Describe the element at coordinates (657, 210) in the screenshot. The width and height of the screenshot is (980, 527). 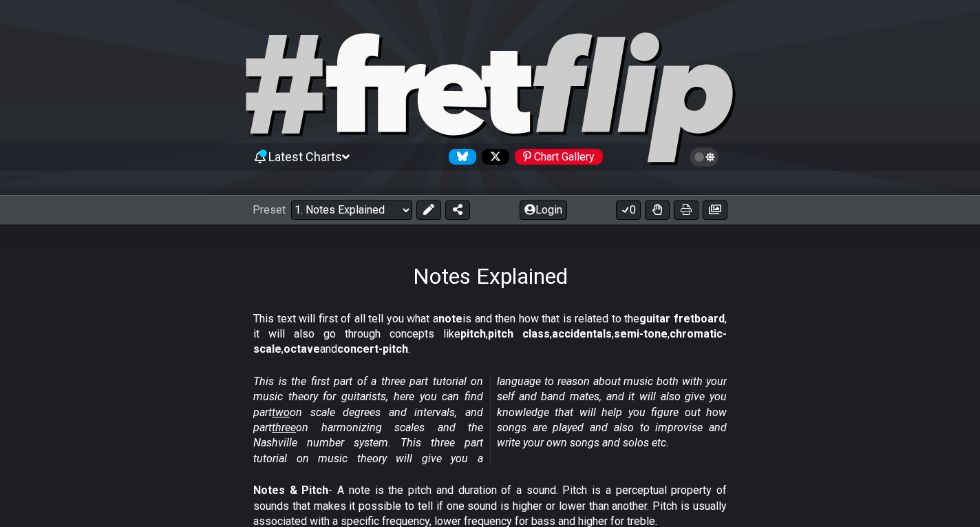
I see `button: Toggle Dexterity for all fretkits` at that location.